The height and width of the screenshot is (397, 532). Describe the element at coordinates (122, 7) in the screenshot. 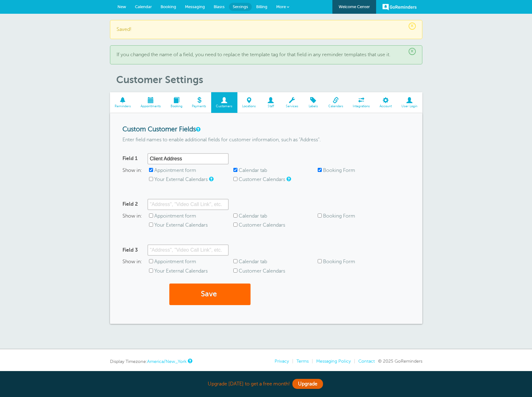

I see `span: New` at that location.